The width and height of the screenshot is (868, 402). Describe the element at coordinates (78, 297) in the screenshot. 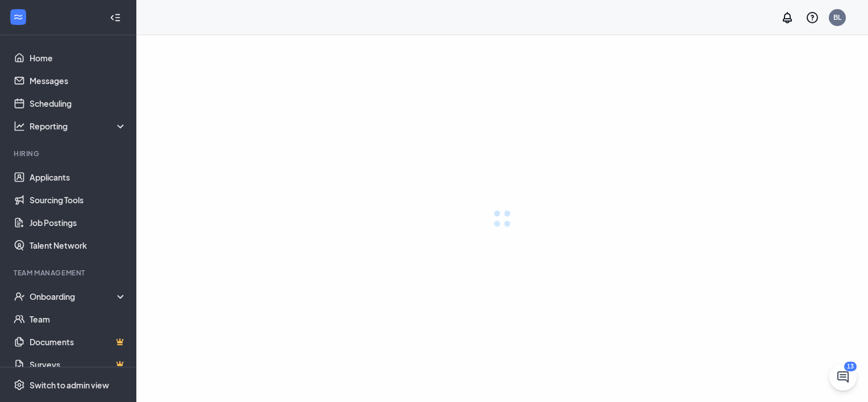

I see `div: Onboarding` at that location.